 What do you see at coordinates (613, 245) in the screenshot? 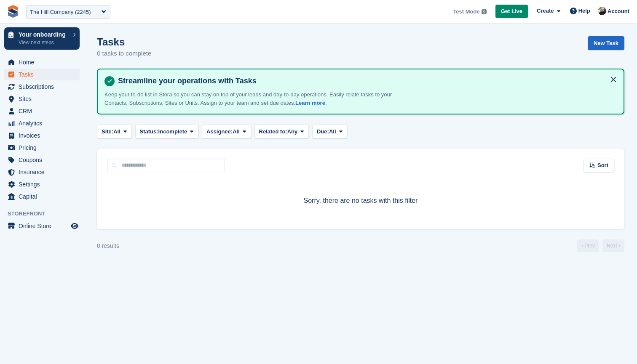
I see `a: Next` at bounding box center [613, 245].